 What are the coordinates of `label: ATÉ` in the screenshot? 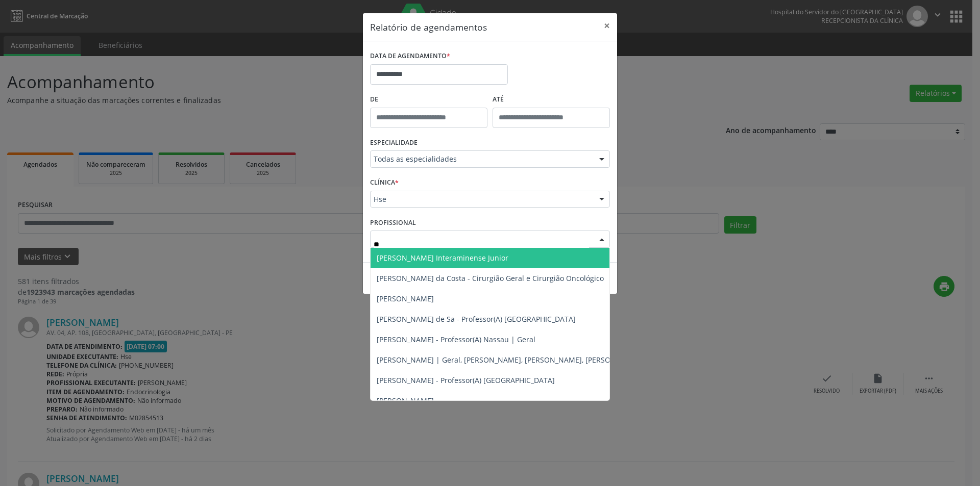 It's located at (551, 100).